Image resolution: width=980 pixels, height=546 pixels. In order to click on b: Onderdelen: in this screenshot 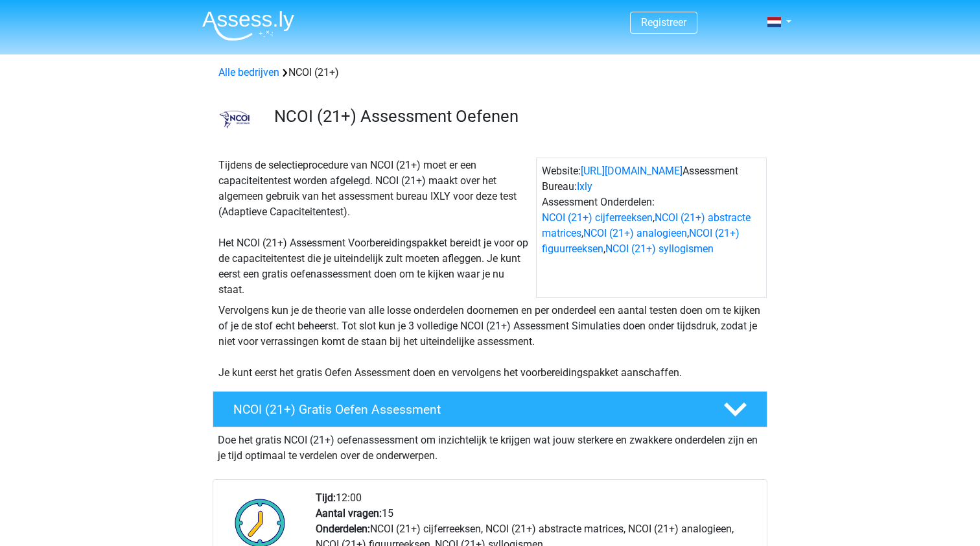, I will do `click(343, 529)`.